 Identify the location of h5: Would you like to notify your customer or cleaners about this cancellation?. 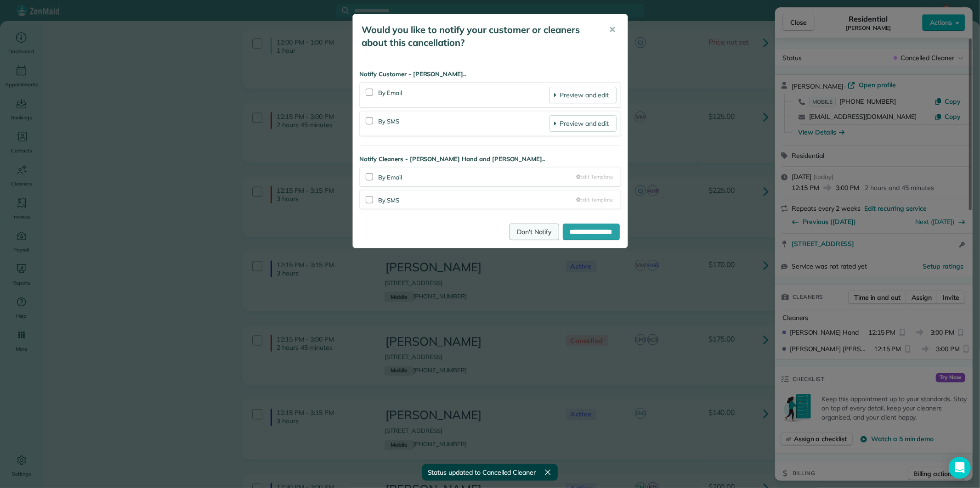
(479, 36).